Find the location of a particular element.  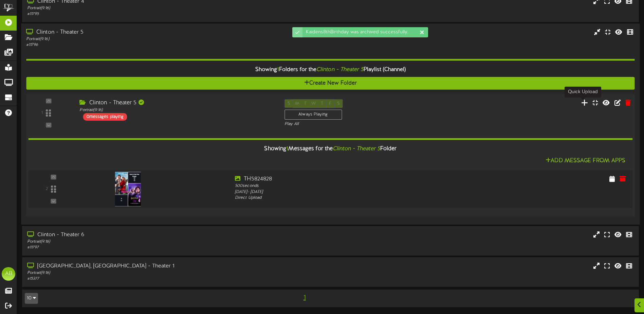

div: Showing Folders for the Playlist (Channel) is located at coordinates (330, 70).